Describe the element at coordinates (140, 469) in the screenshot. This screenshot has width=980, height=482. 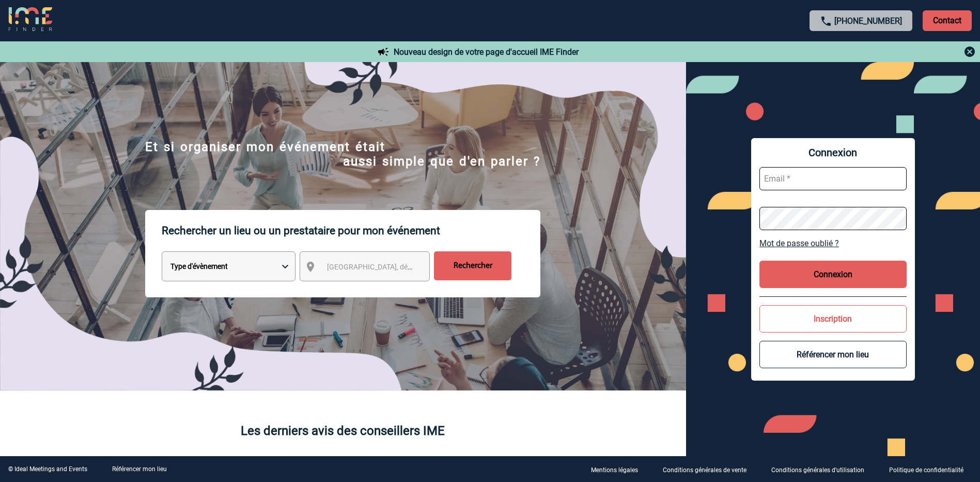
I see `a: Référencer mon lieu` at that location.